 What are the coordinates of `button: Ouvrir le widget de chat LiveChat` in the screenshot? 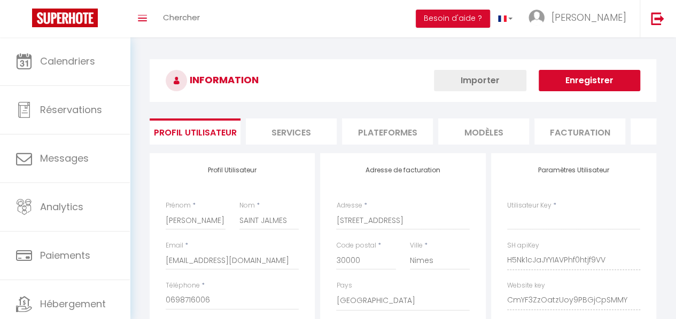 It's located at (25, 20).